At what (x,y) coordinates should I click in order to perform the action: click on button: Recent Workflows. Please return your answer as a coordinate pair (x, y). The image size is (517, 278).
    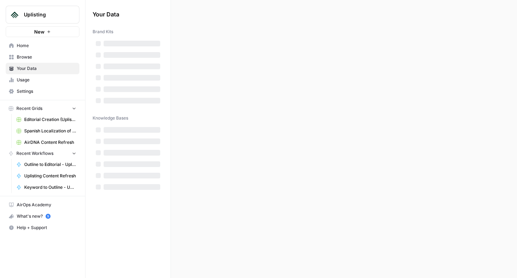
    Looking at the image, I should click on (42, 153).